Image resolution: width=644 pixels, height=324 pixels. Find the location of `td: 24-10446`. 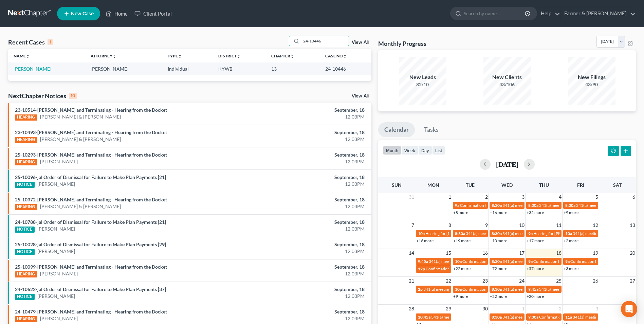

td: 24-10446 is located at coordinates (346, 69).